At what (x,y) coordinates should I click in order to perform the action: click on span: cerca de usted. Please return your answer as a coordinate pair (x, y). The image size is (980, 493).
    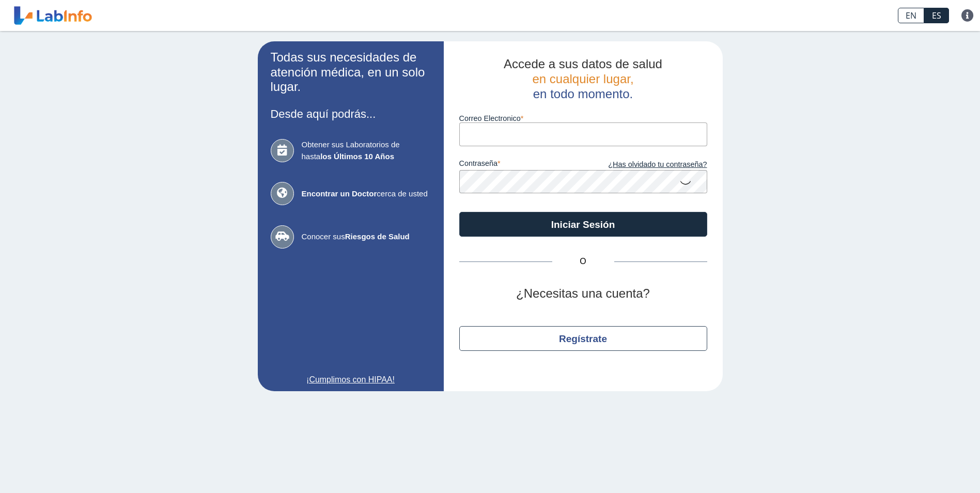
    Looking at the image, I should click on (367, 194).